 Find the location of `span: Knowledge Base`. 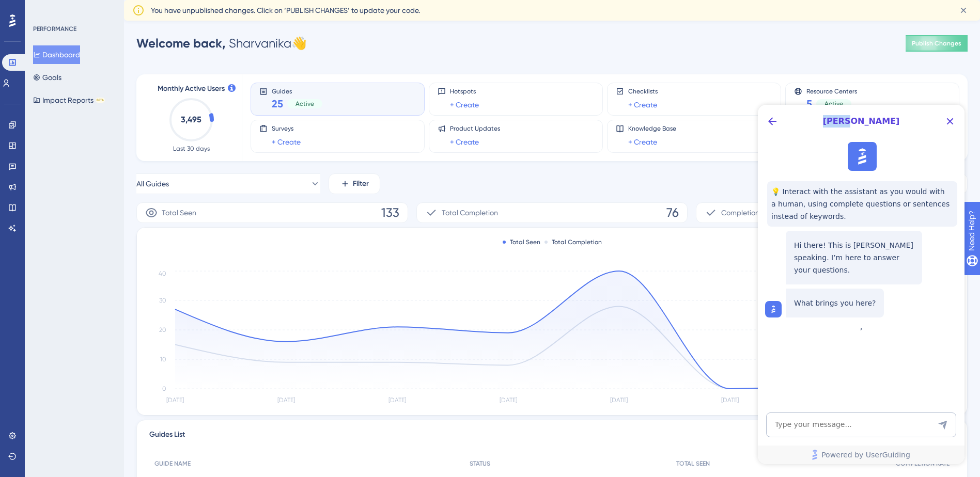

span: Knowledge Base is located at coordinates (652, 128).